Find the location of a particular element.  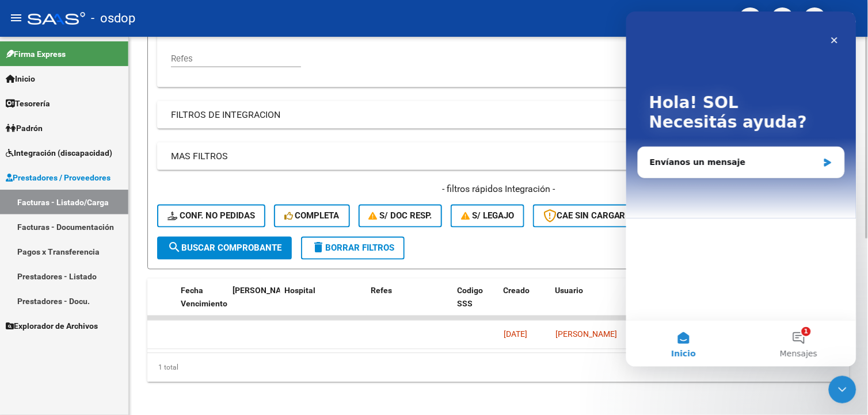

span: Borrar Filtros is located at coordinates (353, 248).